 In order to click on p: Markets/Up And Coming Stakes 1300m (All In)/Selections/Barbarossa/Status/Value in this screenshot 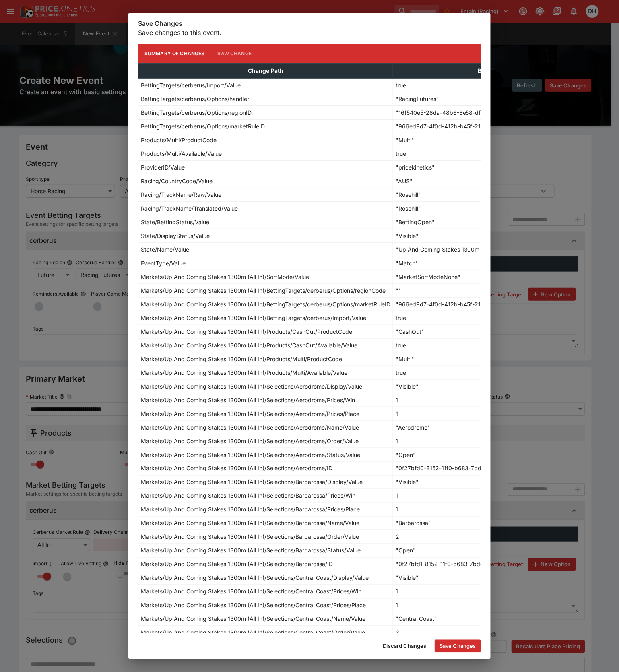, I will do `click(250, 550)`.